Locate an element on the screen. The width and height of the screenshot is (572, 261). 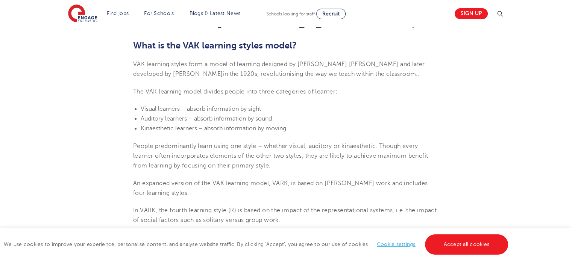
span: Recruit is located at coordinates (331, 14).